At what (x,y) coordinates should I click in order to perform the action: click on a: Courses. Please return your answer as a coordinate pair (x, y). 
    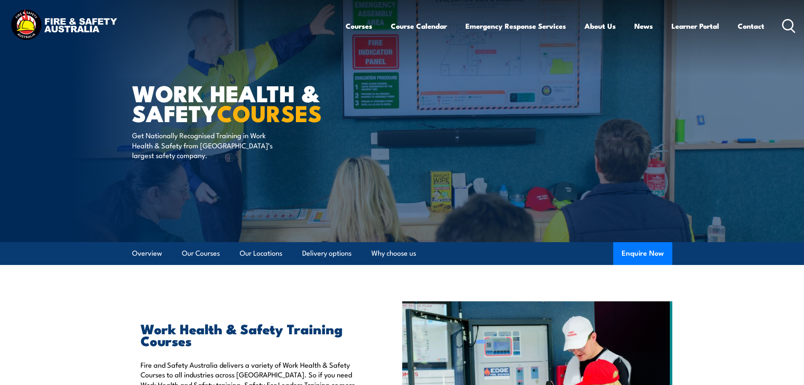
    Looking at the image, I should click on (359, 26).